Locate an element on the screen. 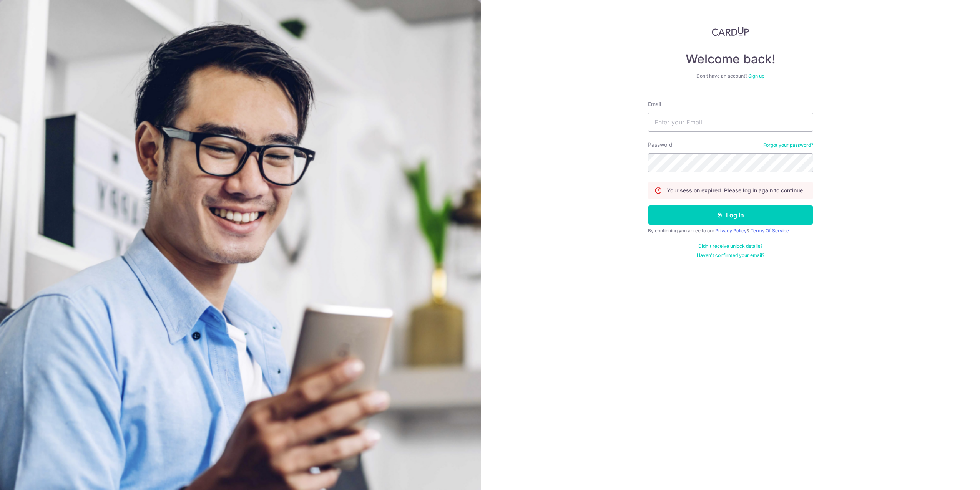 This screenshot has width=980, height=490. a: Haven't confirmed your email? is located at coordinates (731, 256).